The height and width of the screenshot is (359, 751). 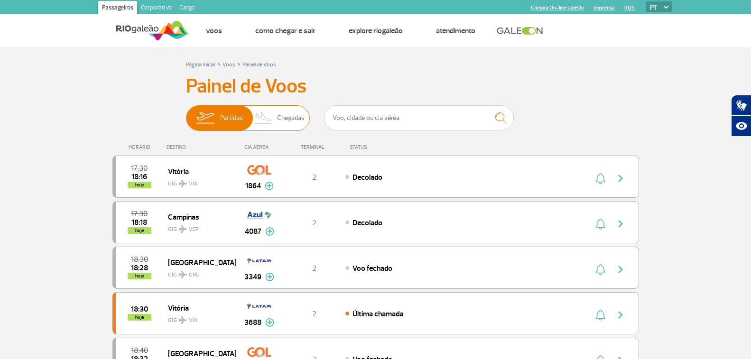 I want to click on h3: Painel de Voos, so click(x=376, y=86).